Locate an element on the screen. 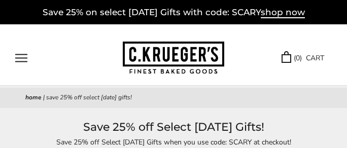 The image size is (347, 148). button: Open navigation is located at coordinates (21, 58).